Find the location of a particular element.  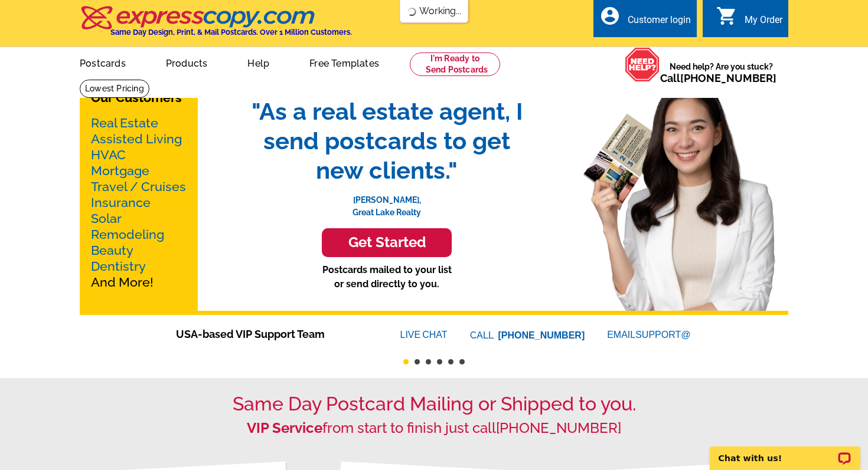

button: 2 of 6 is located at coordinates (417, 362).